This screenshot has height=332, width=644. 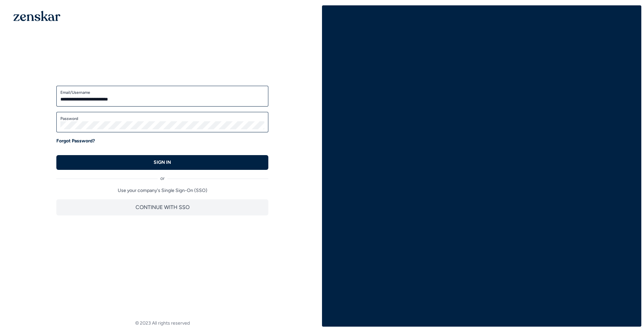 I want to click on p: Forgot Password?, so click(x=76, y=142).